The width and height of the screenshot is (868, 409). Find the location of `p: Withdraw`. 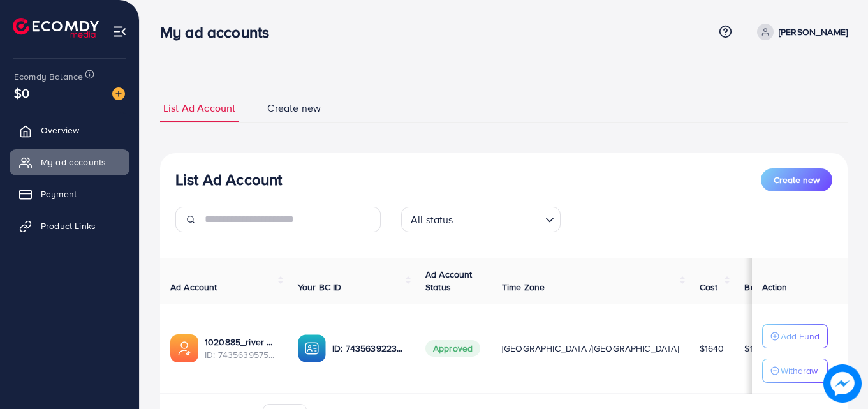

p: Withdraw is located at coordinates (800, 370).